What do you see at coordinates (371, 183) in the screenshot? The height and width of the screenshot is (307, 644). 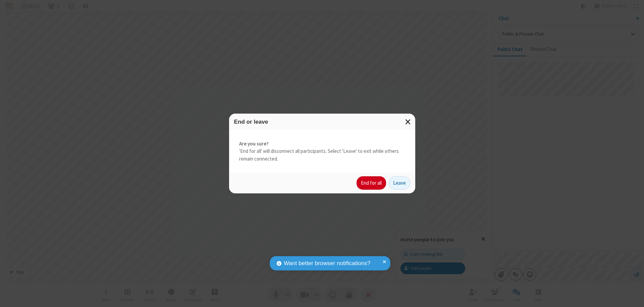 I see `button: End for all` at bounding box center [371, 183].